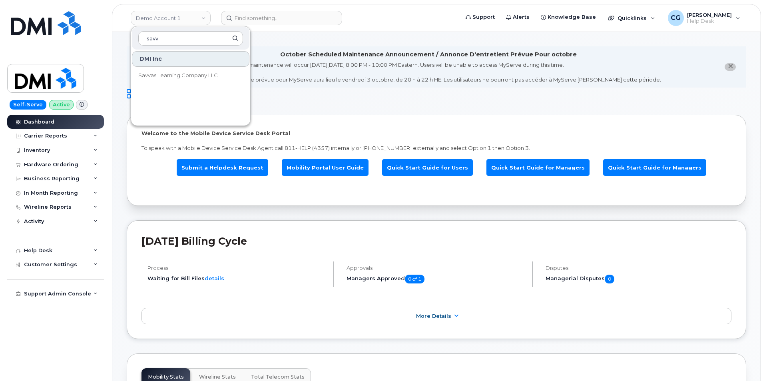 Image resolution: width=765 pixels, height=381 pixels. I want to click on li: Waiting for Bill Files, so click(237, 278).